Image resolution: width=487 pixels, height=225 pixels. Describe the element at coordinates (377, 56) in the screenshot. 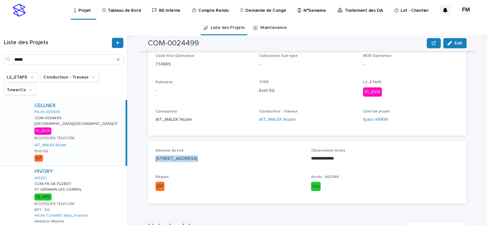

I see `span: MOE Opérateur` at that location.